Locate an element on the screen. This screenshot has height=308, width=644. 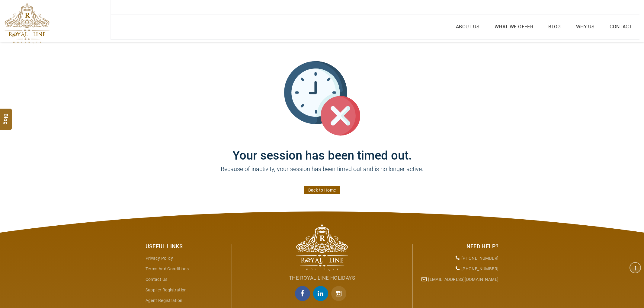
a: About Us is located at coordinates (468, 26).